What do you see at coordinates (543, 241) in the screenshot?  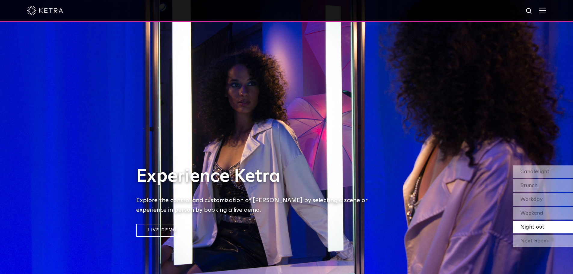 I see `div: Next Room` at bounding box center [543, 241].